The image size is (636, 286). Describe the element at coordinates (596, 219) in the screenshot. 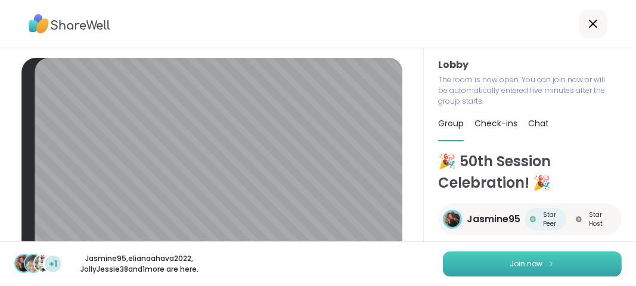

I see `span: Star Host` at that location.